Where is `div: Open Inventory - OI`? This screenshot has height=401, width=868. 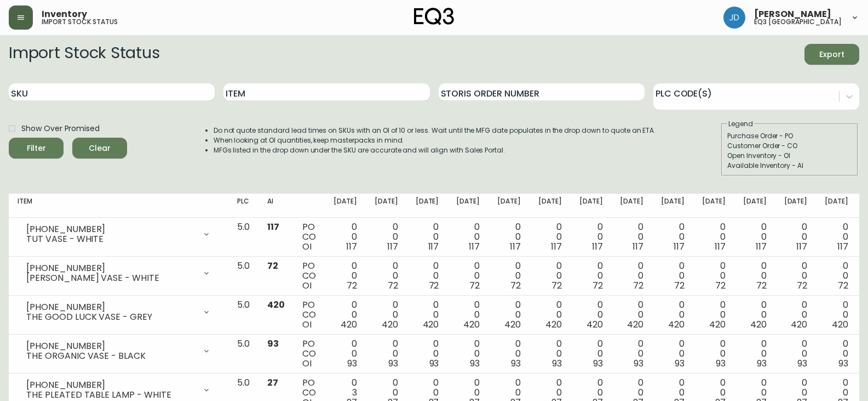
div: Open Inventory - OI is located at coordinates (790, 156).